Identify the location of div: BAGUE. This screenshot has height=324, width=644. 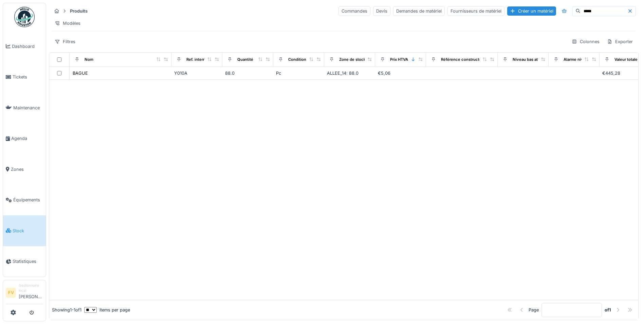
(80, 73).